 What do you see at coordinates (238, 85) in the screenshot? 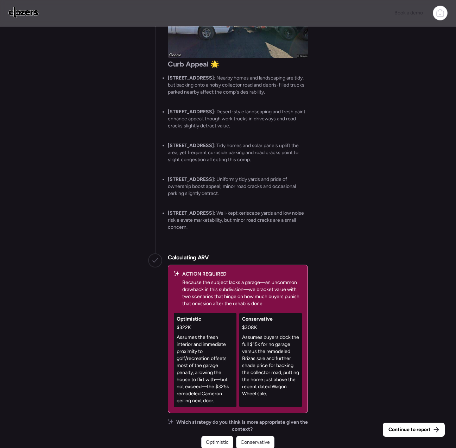
I see `p: : Nearby homes and landscaping are tidy, but backing onto a noisy collector road and debris-fille...` at bounding box center [238, 85].